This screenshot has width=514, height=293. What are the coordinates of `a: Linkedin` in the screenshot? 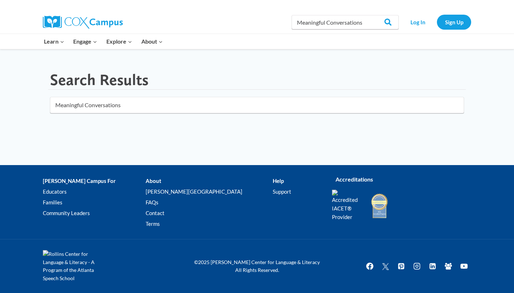 It's located at (432, 266).